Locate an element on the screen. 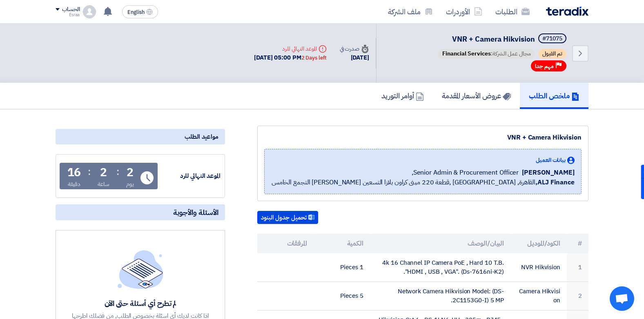 This screenshot has height=319, width=644. a: ملف الشركة is located at coordinates (410, 11).